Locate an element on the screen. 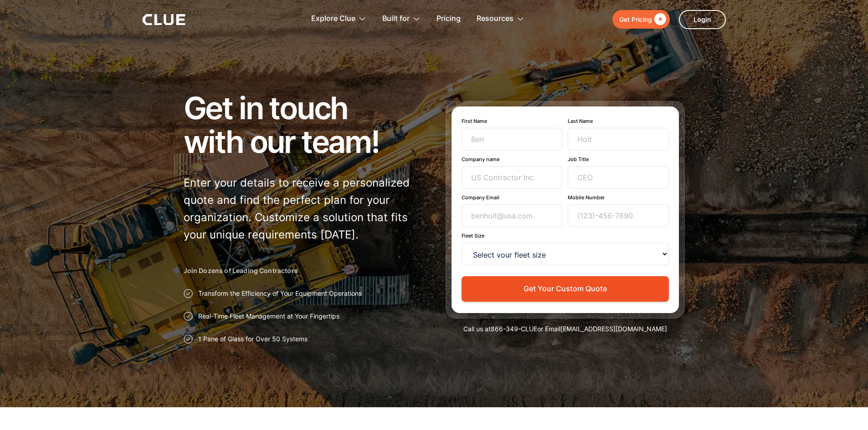 The image size is (868, 430). div: Get Pricing is located at coordinates (635, 19).